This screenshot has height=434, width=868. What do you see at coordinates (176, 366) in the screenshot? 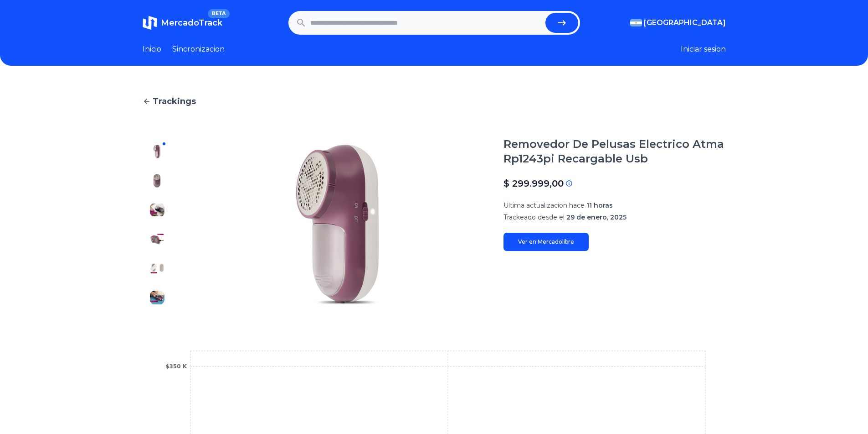
I see `tspan: $350 K` at bounding box center [176, 366].